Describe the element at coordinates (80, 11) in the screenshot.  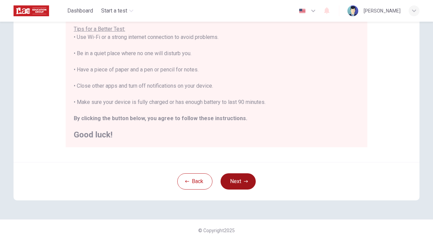
I see `button: Dashboard` at that location.